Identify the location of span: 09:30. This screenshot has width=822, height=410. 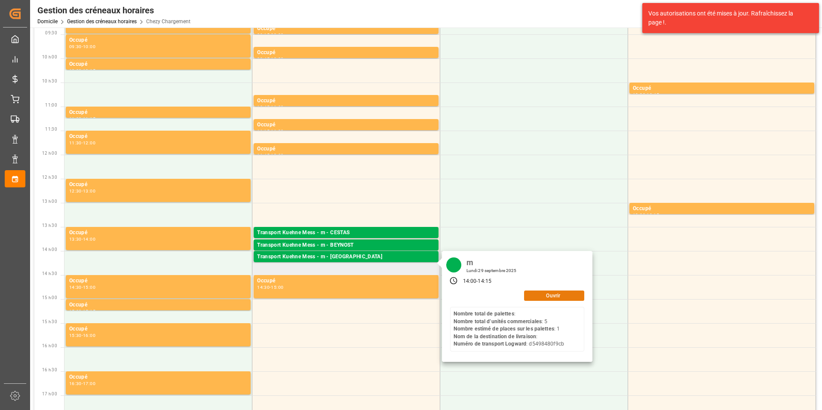
(51, 33).